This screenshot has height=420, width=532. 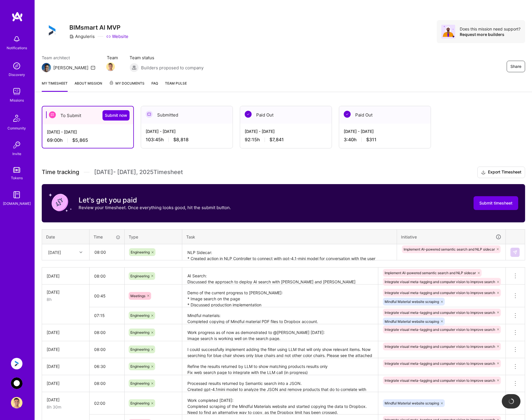 I want to click on img: Paid Out, so click(x=248, y=114).